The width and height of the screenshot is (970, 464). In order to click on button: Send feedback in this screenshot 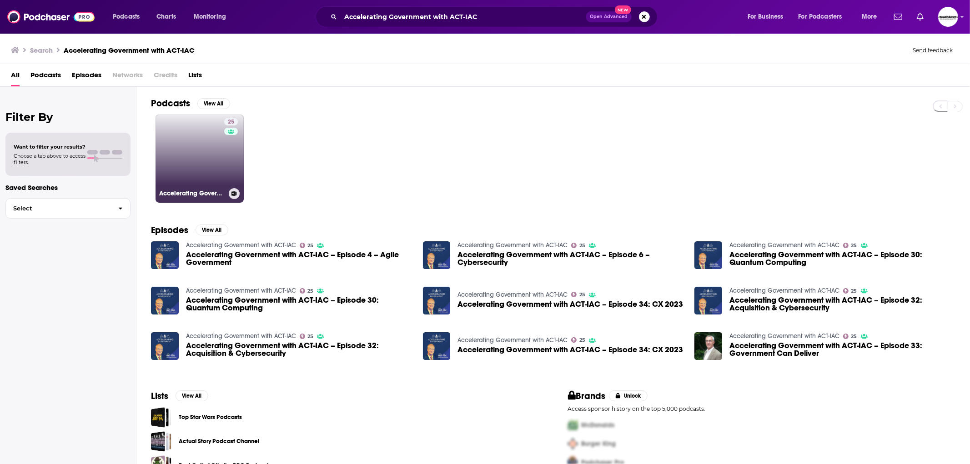, I will do `click(933, 50)`.